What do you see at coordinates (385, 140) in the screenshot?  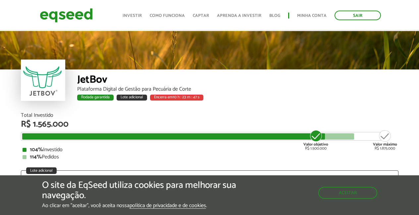 I see `div: R$ 1.875.000` at bounding box center [385, 140].